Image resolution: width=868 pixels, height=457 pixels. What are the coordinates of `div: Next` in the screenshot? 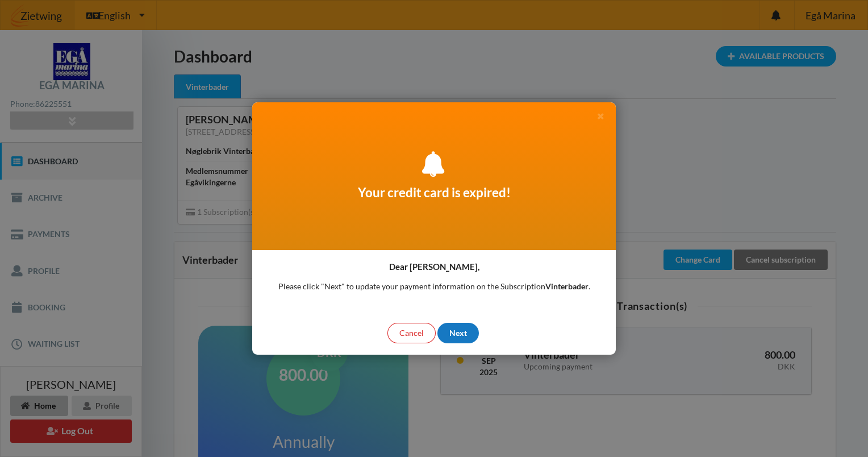 It's located at (458, 333).